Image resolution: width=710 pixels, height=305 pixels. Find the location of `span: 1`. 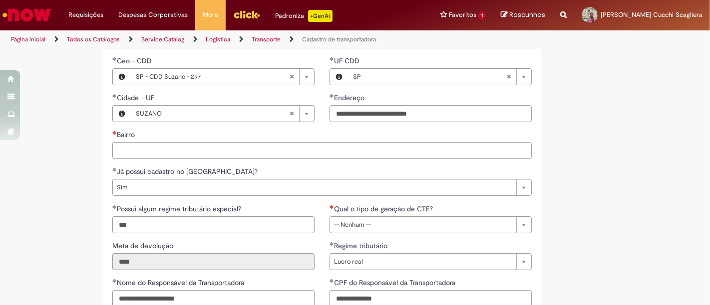

span: 1 is located at coordinates (482, 15).